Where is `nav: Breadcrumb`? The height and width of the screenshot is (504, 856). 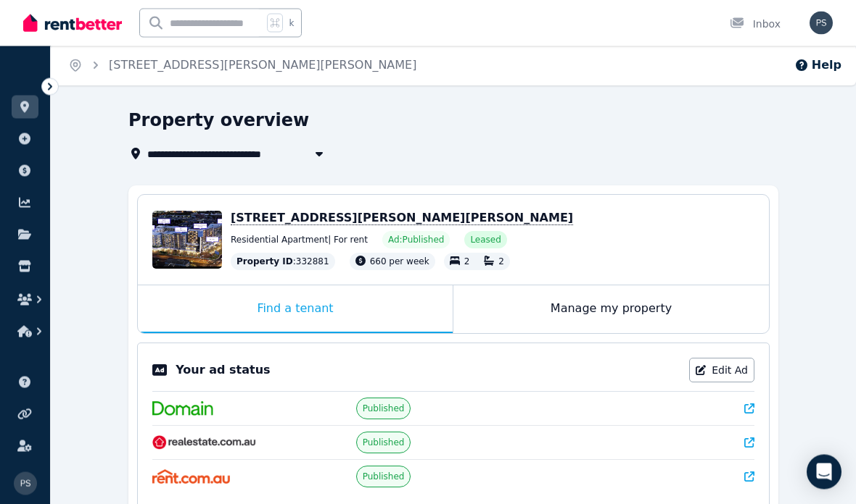
nav: Breadcrumb is located at coordinates (242, 66).